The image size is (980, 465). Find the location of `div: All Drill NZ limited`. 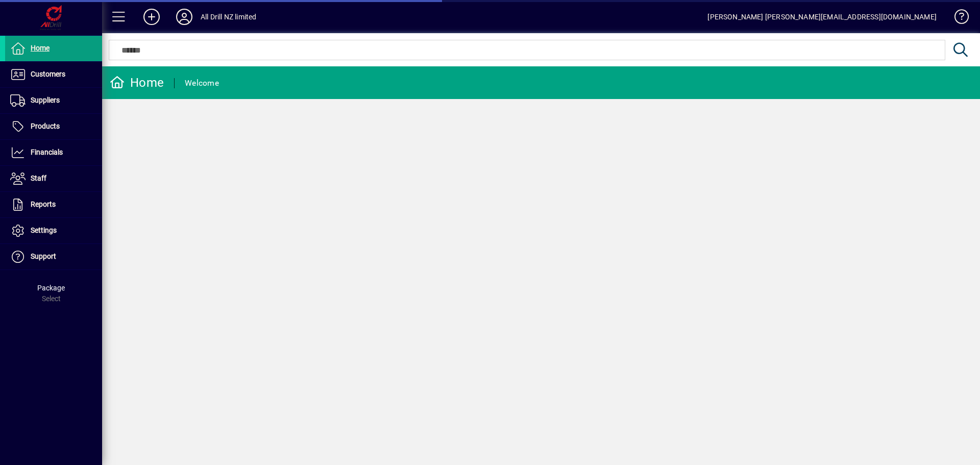

div: All Drill NZ limited is located at coordinates (228, 17).